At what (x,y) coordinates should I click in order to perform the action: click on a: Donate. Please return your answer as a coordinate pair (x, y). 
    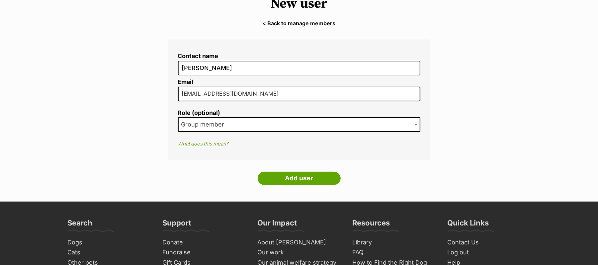
    Looking at the image, I should click on (204, 242).